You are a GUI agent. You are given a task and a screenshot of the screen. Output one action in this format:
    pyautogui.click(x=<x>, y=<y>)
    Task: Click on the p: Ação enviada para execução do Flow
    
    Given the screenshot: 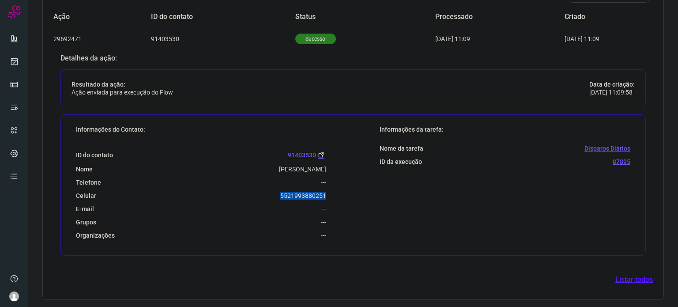 What is the action you would take?
    pyautogui.click(x=122, y=92)
    